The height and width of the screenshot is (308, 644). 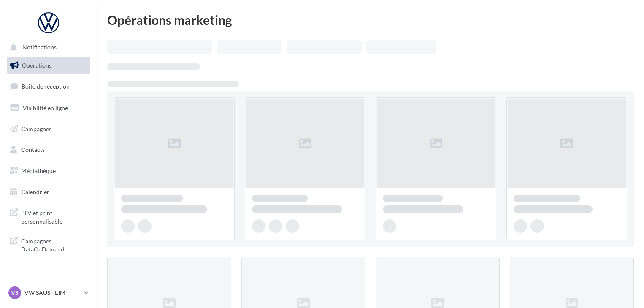 I want to click on span: Opérations, so click(x=37, y=65).